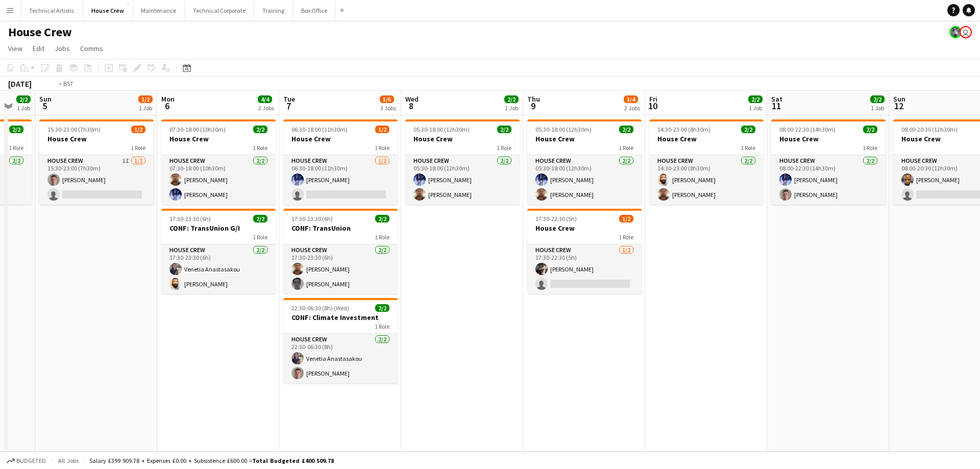  Describe the element at coordinates (320, 129) in the screenshot. I see `span: 06:30-18:00 (11h30m)` at that location.